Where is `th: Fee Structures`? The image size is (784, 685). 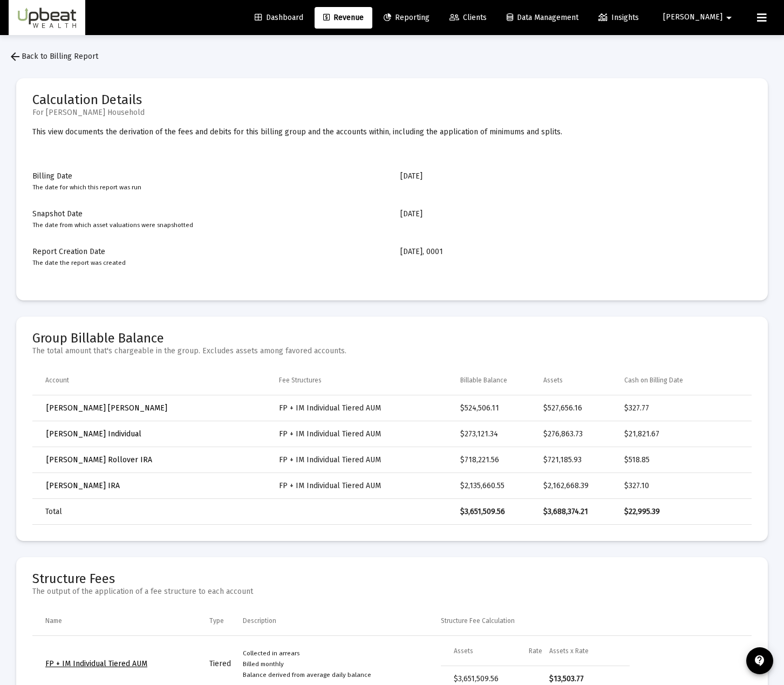 th: Fee Structures is located at coordinates (370, 380).